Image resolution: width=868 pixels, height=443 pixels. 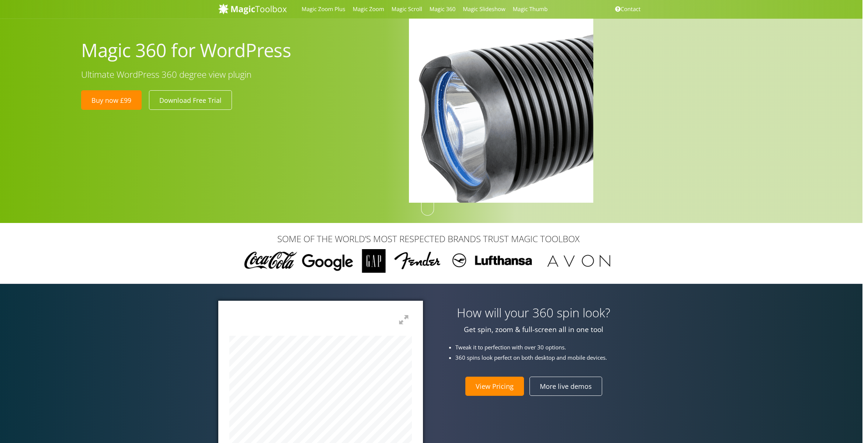 What do you see at coordinates (533, 329) in the screenshot?
I see `p: Get spin, zoom & full-screen all in one tool` at bounding box center [533, 329].